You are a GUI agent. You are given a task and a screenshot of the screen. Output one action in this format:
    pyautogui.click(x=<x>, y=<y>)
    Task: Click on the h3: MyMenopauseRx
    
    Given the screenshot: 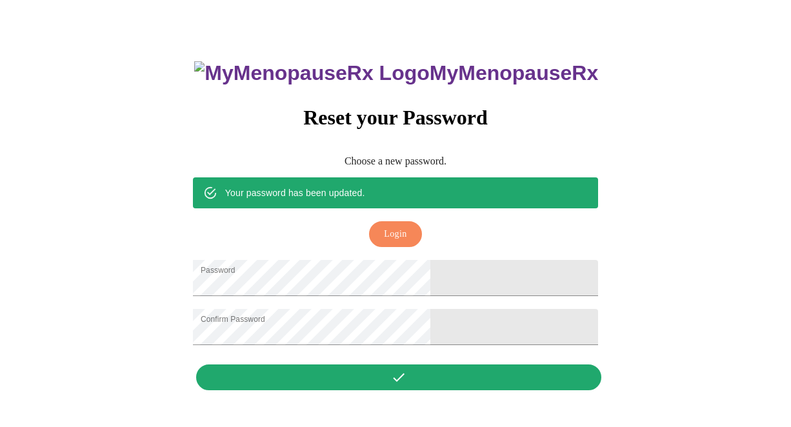 What is the action you would take?
    pyautogui.click(x=396, y=73)
    